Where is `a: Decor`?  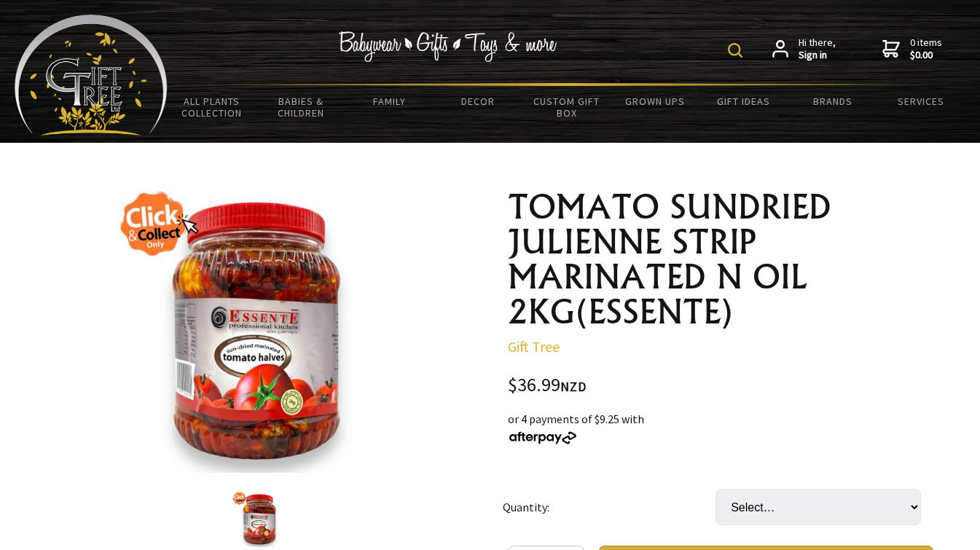
a: Decor is located at coordinates (478, 101).